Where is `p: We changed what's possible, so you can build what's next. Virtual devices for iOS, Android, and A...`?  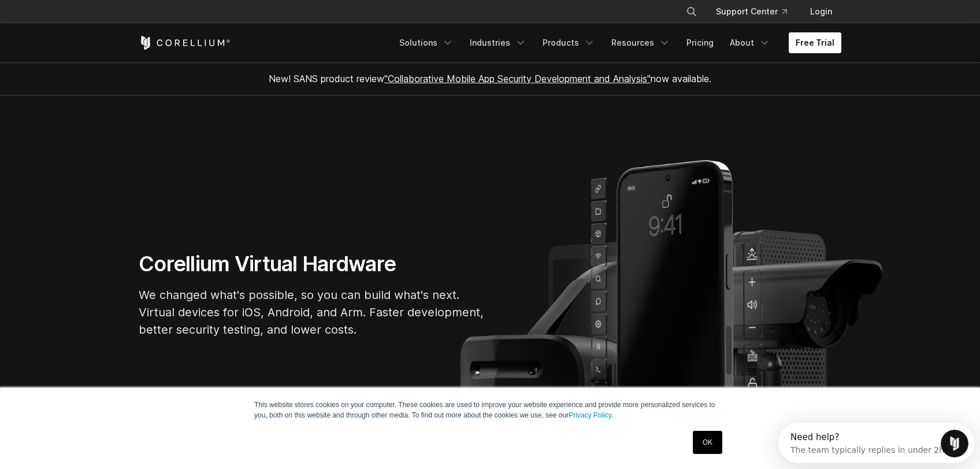 p: We changed what's possible, so you can build what's next. Virtual devices for iOS, Android, and A... is located at coordinates (312, 312).